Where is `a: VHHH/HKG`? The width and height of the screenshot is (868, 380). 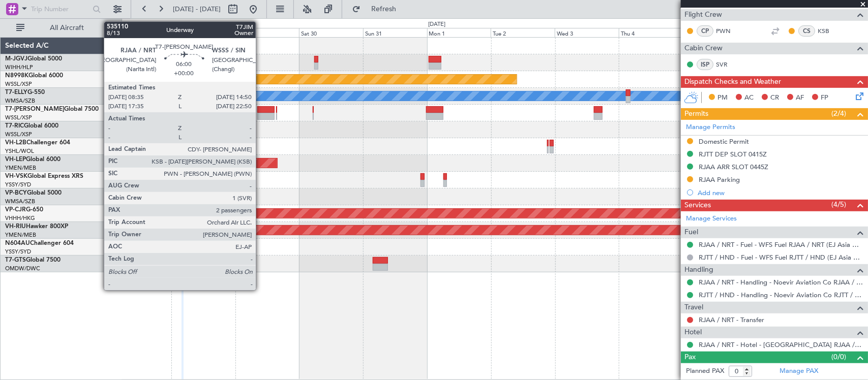
a: VHHH/HKG is located at coordinates (20, 218).